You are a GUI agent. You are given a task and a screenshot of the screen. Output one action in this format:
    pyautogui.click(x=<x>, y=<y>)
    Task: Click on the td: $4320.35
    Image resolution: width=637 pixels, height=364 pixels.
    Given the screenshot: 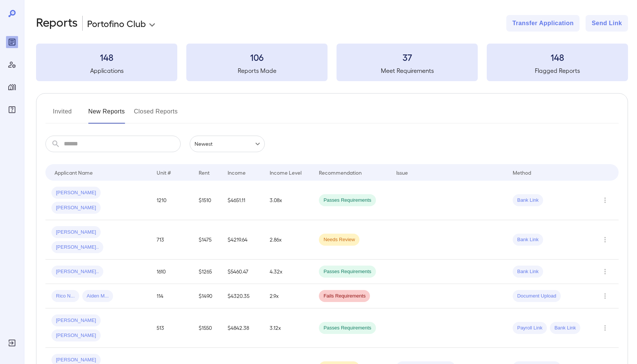 What is the action you would take?
    pyautogui.click(x=243, y=296)
    